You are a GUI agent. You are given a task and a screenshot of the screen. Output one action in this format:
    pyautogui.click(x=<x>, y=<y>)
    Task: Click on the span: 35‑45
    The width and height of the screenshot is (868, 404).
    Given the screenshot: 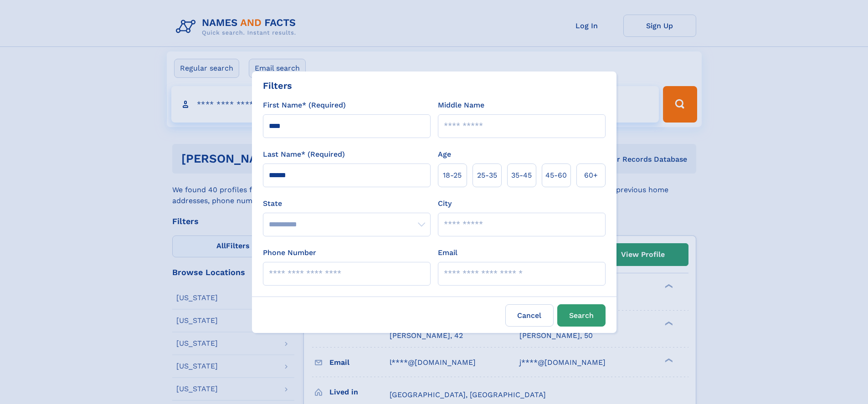 What is the action you would take?
    pyautogui.click(x=521, y=175)
    